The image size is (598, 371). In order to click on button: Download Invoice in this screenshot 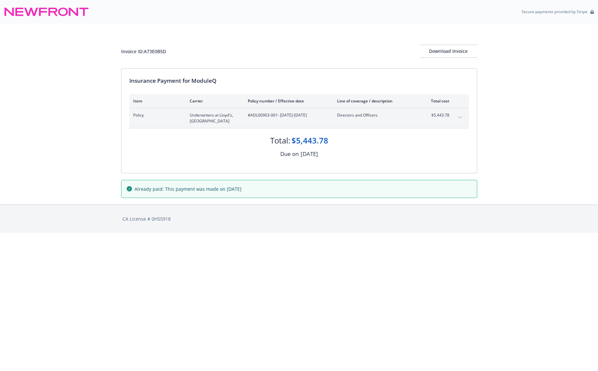, I will do `click(449, 51)`.